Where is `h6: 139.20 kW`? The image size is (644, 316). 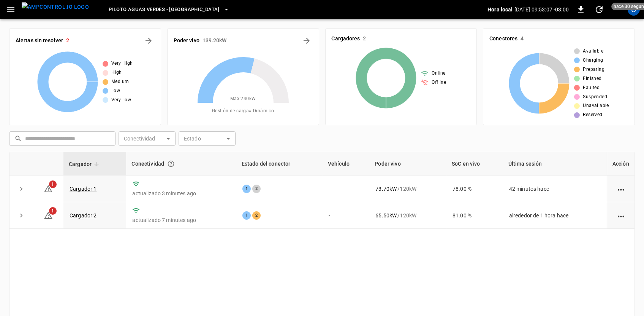
h6: 139.20 kW is located at coordinates (214, 41).